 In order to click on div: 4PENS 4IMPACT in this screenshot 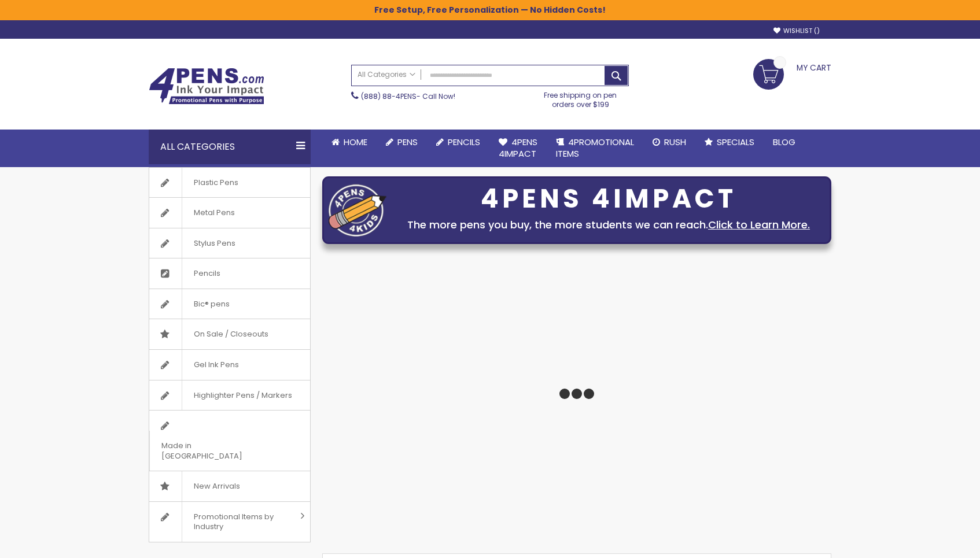, I will do `click(608, 199)`.